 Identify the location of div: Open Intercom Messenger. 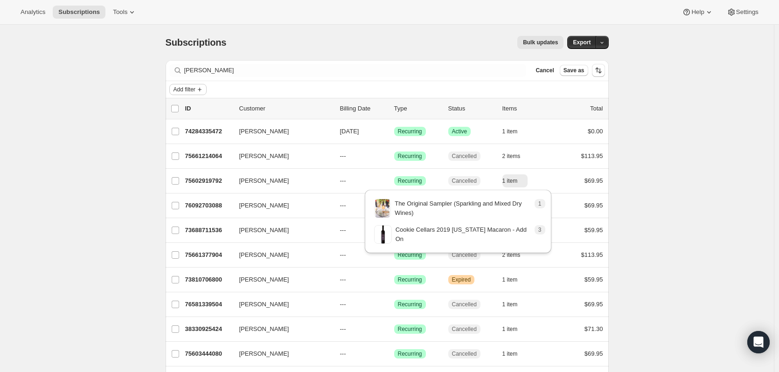
(759, 342).